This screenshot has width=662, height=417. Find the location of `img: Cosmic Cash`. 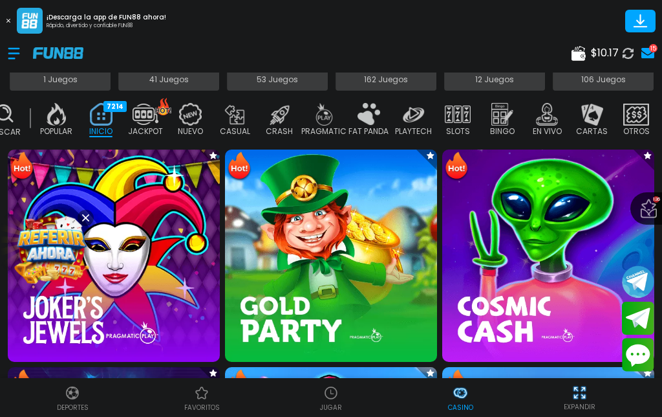

img: Cosmic Cash is located at coordinates (548, 255).